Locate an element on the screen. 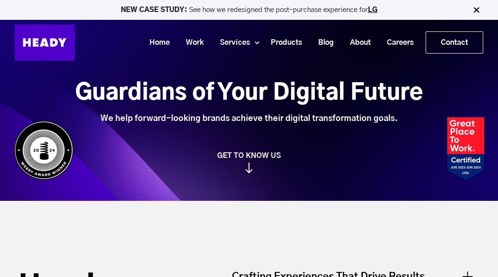 Image resolution: width=498 pixels, height=277 pixels. a: About is located at coordinates (357, 42).